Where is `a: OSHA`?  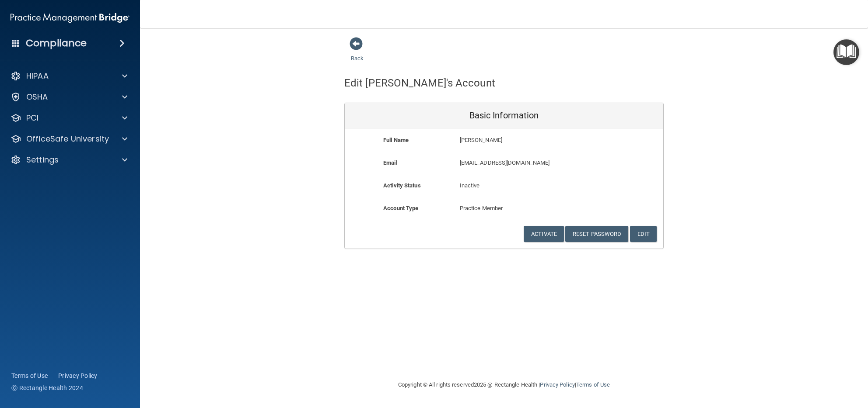 a: OSHA is located at coordinates (69, 97).